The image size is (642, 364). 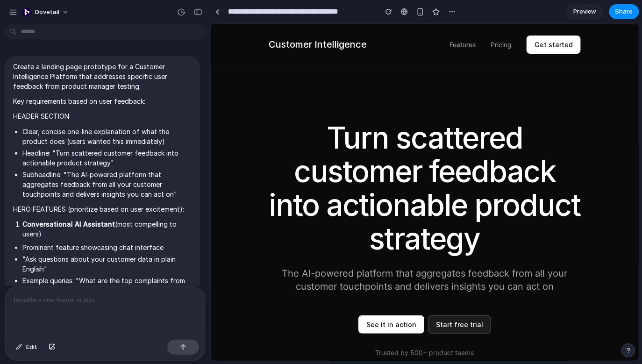 What do you see at coordinates (69, 224) in the screenshot?
I see `strong: Conversational AI Assistant` at bounding box center [69, 224].